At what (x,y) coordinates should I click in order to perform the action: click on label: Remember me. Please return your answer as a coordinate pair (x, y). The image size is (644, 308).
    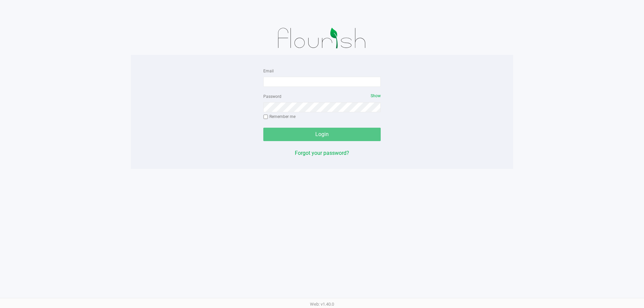
    Looking at the image, I should click on (279, 117).